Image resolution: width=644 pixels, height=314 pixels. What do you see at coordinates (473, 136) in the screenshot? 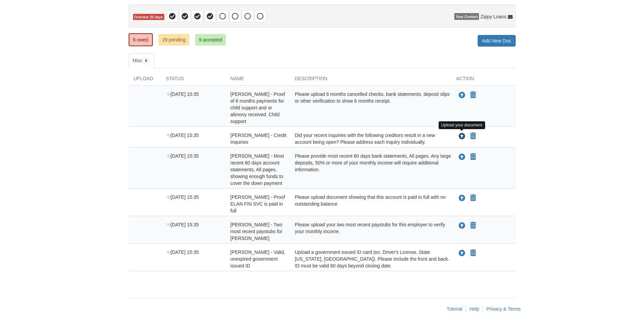
I see `button: Declare Richard Polinskey - Credit Inquiries not applicable` at bounding box center [473, 136].